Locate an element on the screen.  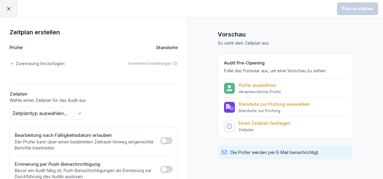
p: So sieht dein Zeitplan aus is located at coordinates (285, 43).